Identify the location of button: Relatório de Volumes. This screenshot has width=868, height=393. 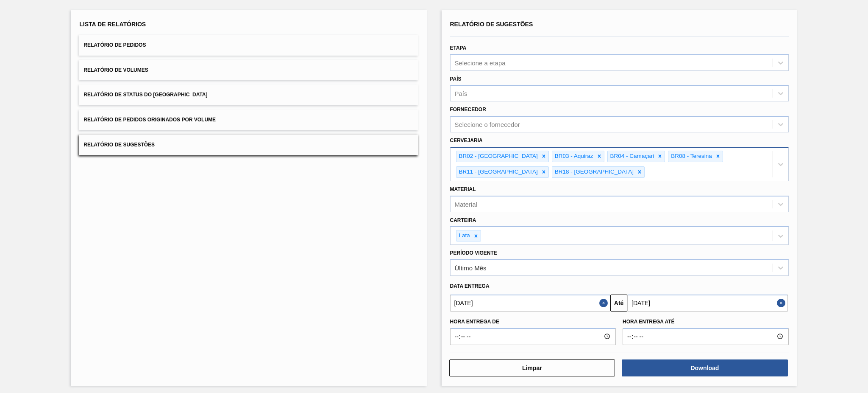
(248, 70).